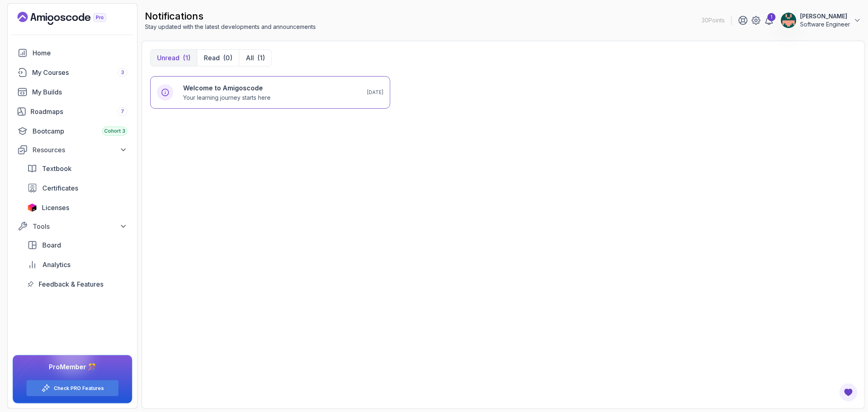 The width and height of the screenshot is (868, 412). What do you see at coordinates (168, 58) in the screenshot?
I see `p: Unread` at bounding box center [168, 58].